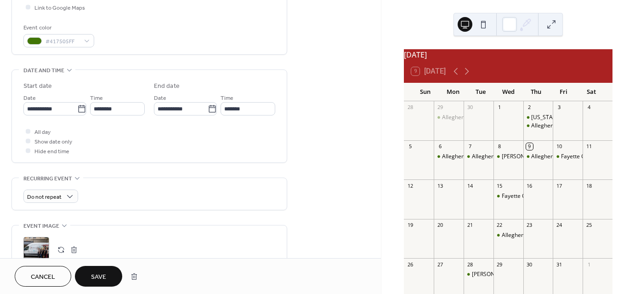 Image resolution: width=635 pixels, height=294 pixels. I want to click on div: 16, so click(530, 185).